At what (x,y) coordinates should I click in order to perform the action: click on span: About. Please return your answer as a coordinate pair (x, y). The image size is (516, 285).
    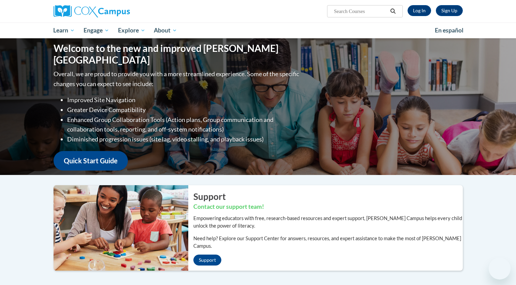
    Looking at the image, I should click on (165, 30).